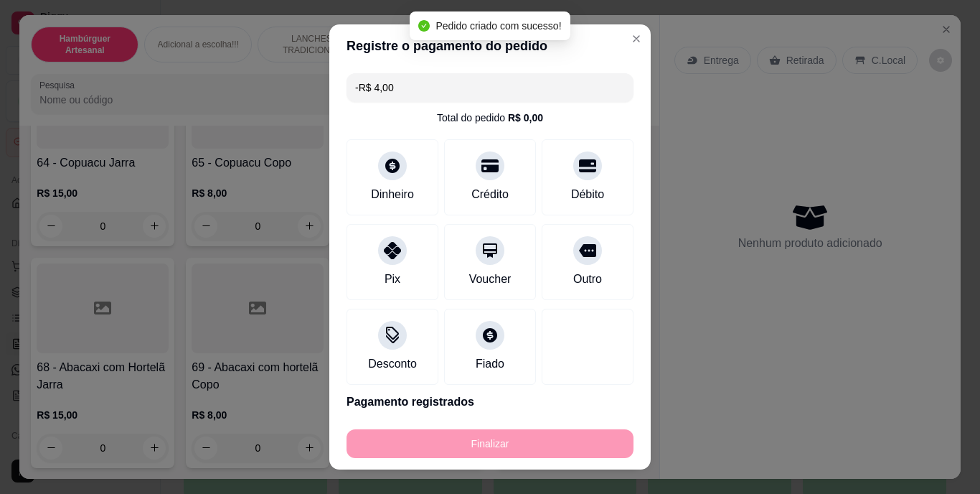 The height and width of the screenshot is (494, 980). Describe the element at coordinates (490, 364) in the screenshot. I see `div: Fiado` at that location.